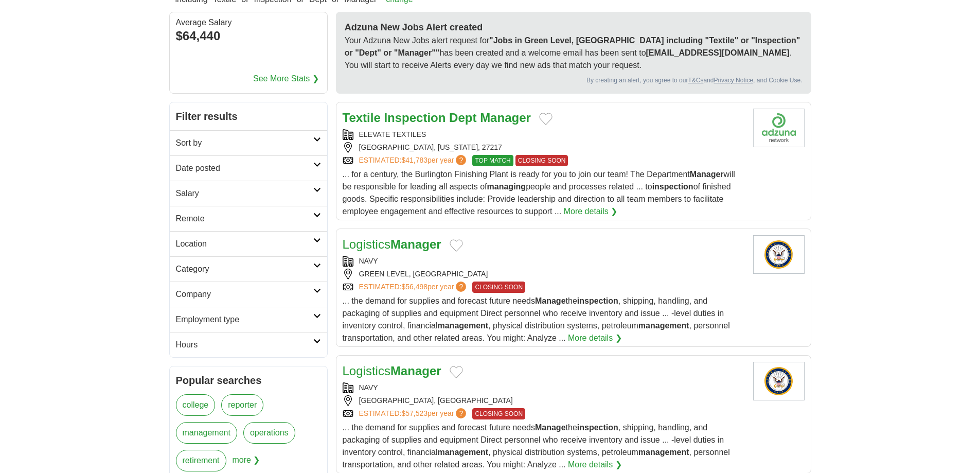 Image resolution: width=980 pixels, height=473 pixels. What do you see at coordinates (249, 344) in the screenshot?
I see `a: Hours` at bounding box center [249, 344].